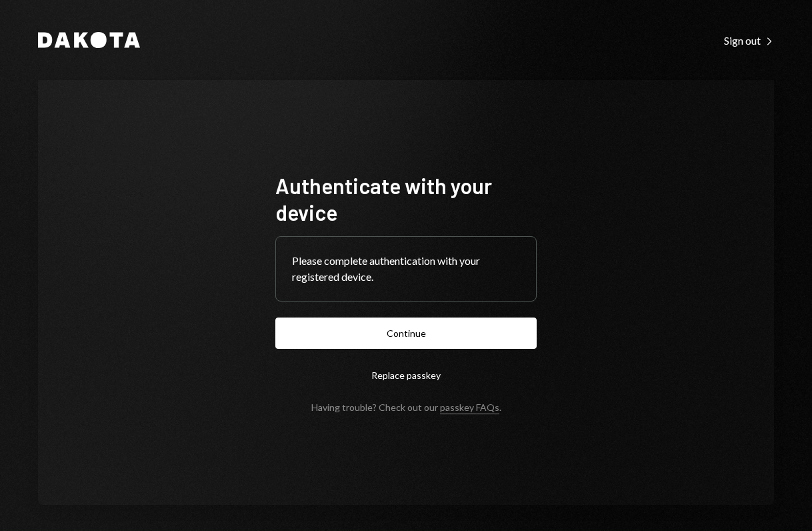 This screenshot has height=531, width=812. Describe the element at coordinates (749, 40) in the screenshot. I see `a: Sign out` at that location.